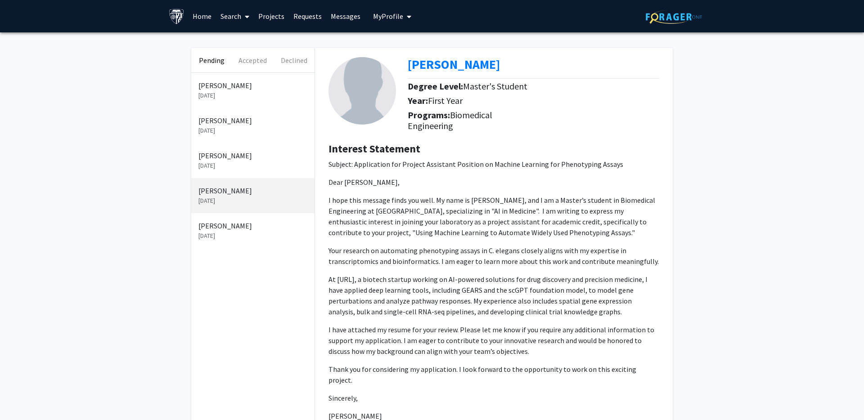 The image size is (864, 420). I want to click on a: Home, so click(202, 16).